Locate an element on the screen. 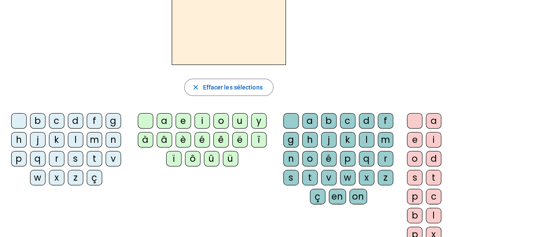 The image size is (543, 237). div: ê is located at coordinates (221, 140).